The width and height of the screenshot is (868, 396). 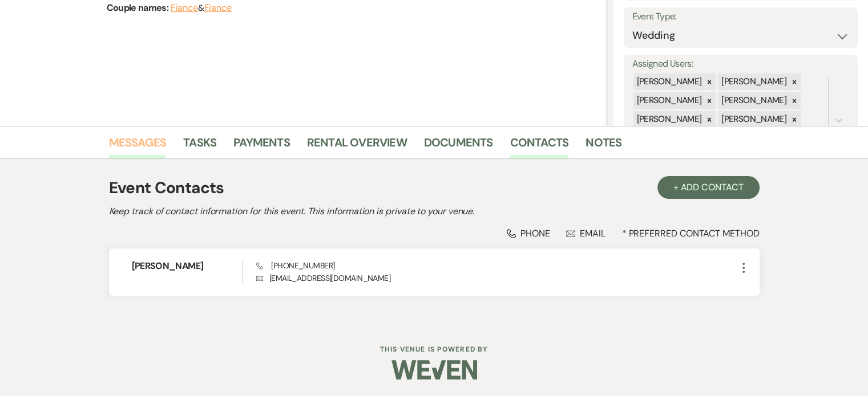 I want to click on a: Contacts, so click(x=539, y=146).